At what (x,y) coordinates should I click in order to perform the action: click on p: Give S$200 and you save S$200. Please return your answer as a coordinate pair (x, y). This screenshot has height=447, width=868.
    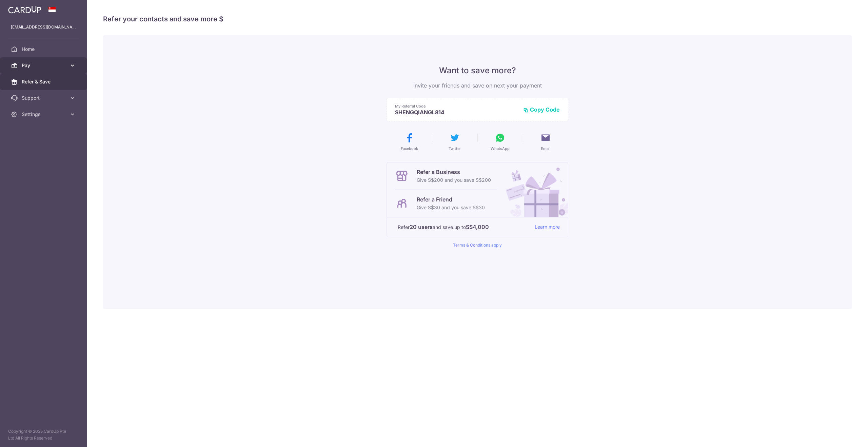
    Looking at the image, I should click on (454, 180).